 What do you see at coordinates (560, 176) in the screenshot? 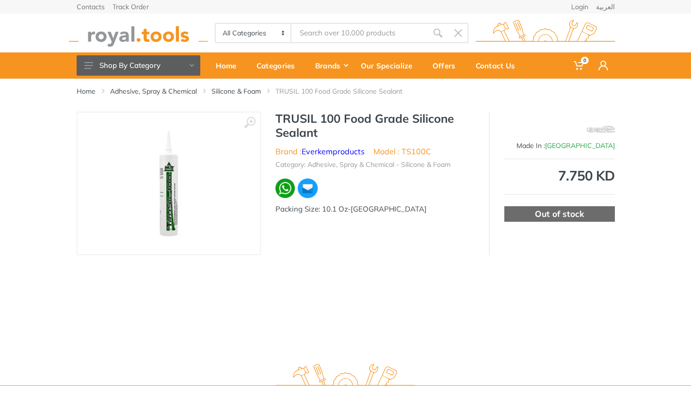
I see `div: 7.750 KD` at bounding box center [560, 176].